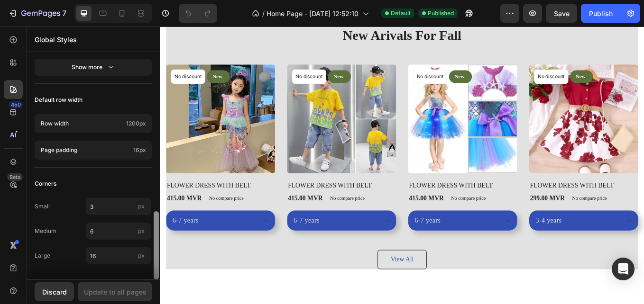 This screenshot has width=644, height=304. What do you see at coordinates (93, 67) in the screenshot?
I see `div: Show more` at bounding box center [93, 67].